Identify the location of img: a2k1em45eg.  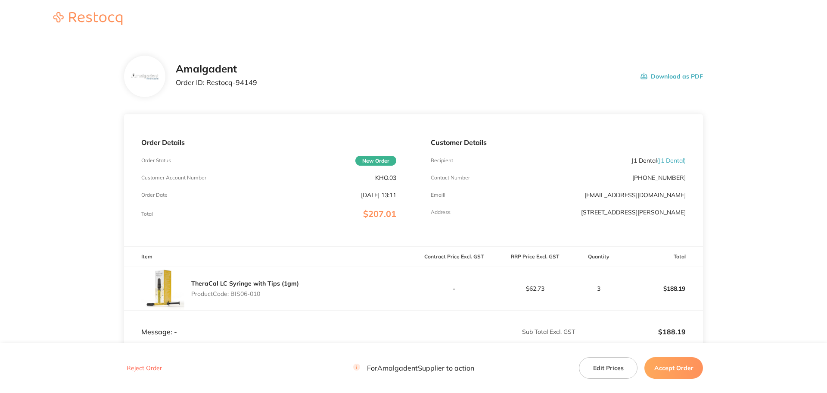
(163, 288).